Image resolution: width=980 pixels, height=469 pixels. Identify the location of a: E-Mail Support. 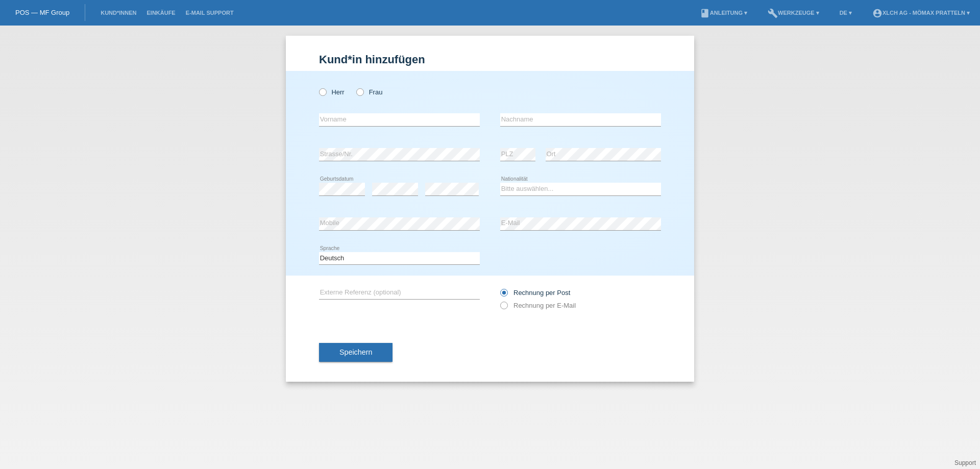
(210, 13).